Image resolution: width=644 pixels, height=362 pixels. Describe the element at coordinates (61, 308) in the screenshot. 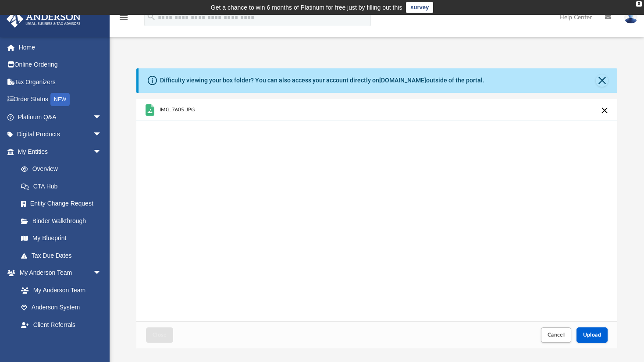

I see `a: Anderson System` at that location.